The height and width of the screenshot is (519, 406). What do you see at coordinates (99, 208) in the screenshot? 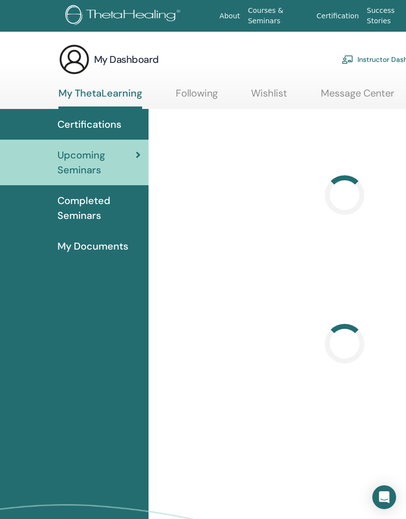
I see `span: Completed Seminars` at bounding box center [99, 208].